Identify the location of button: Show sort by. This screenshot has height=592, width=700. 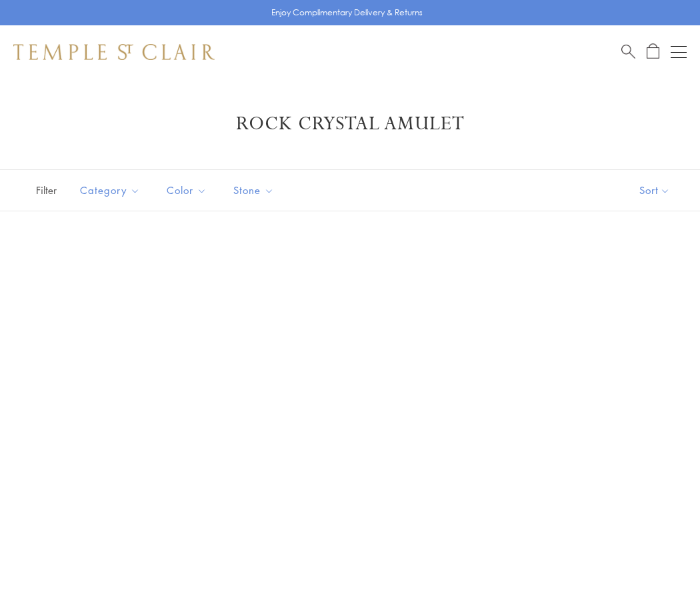
(655, 190).